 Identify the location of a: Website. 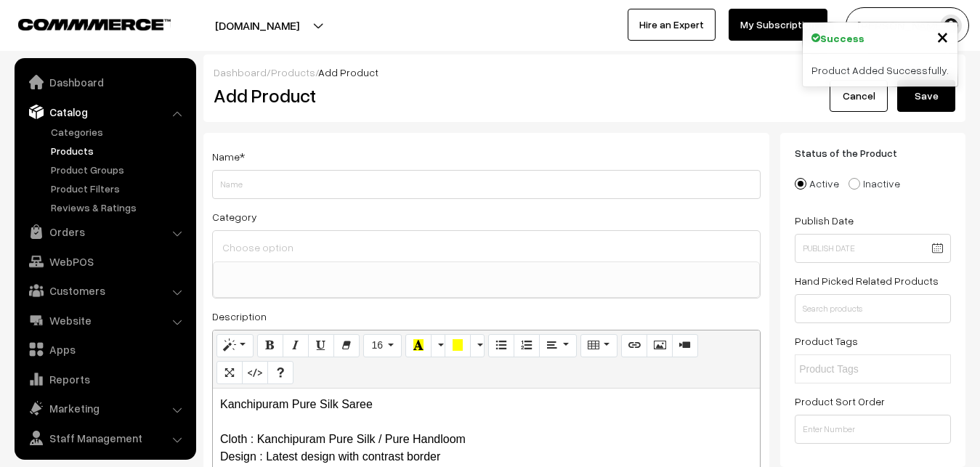
(105, 320).